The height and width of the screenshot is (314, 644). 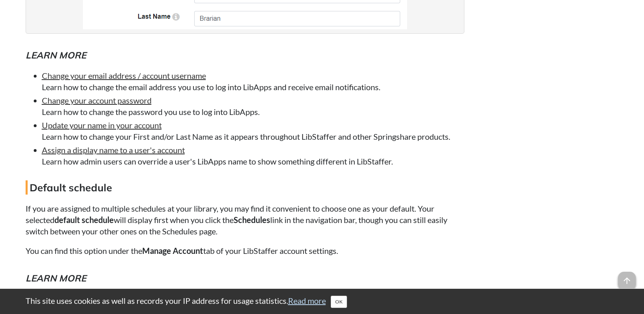 I want to click on strong: default schedule, so click(x=84, y=220).